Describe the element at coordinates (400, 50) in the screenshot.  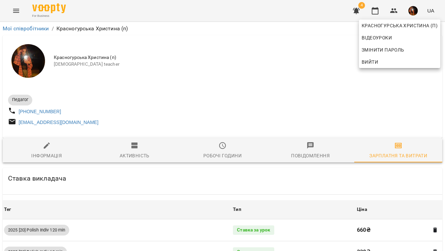
I see `a: Змінити пароль` at that location.